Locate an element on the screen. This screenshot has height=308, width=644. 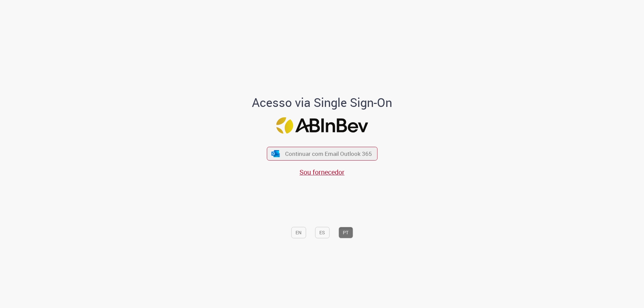
button: ES is located at coordinates (322, 233).